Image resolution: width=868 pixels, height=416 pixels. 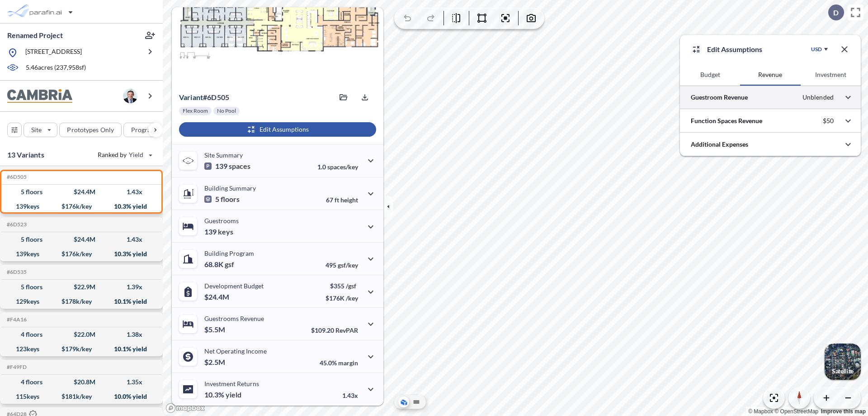 I want to click on span: spaces, so click(x=240, y=166).